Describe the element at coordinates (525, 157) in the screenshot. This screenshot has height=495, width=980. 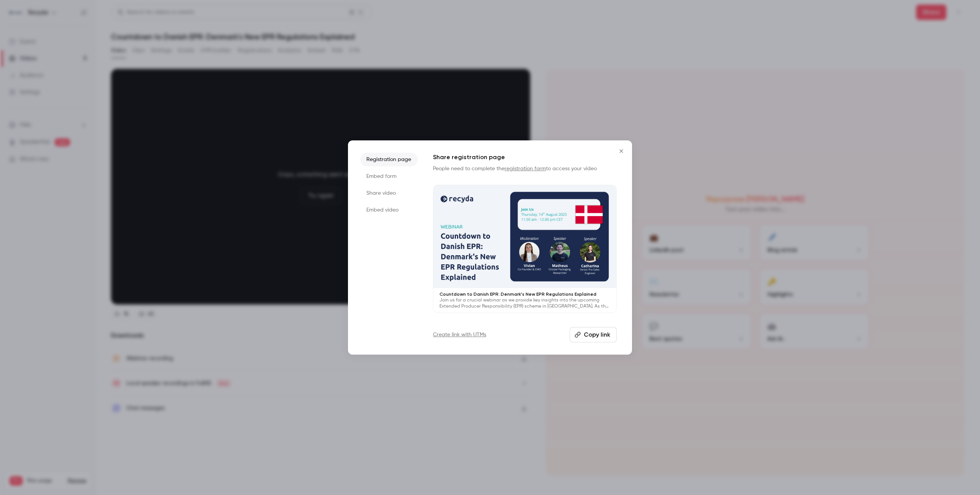
I see `h1: Share registration page` at that location.